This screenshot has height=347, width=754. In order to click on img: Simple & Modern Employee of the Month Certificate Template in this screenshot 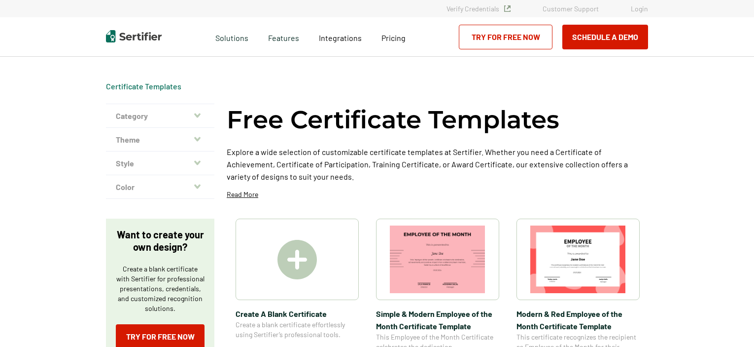, I will do `click(438, 259)`.